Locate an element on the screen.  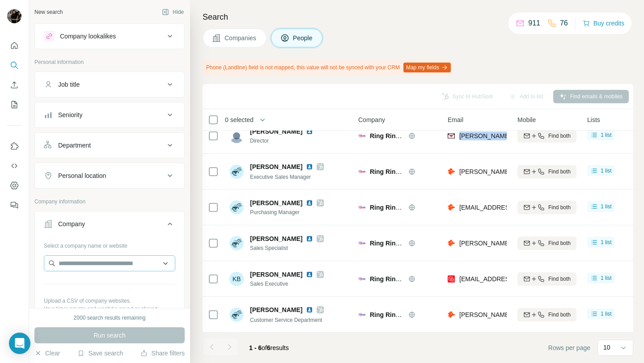
img: provider prospeo logo is located at coordinates (451, 279).